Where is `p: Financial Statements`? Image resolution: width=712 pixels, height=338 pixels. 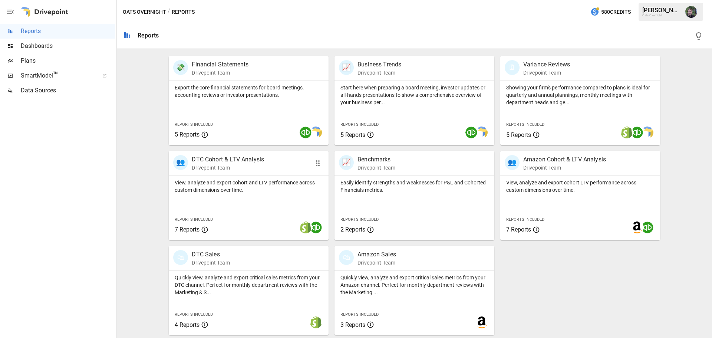 p: Financial Statements is located at coordinates (220, 64).